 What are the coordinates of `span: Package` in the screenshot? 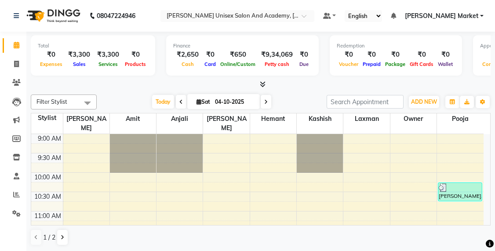 It's located at (396, 64).